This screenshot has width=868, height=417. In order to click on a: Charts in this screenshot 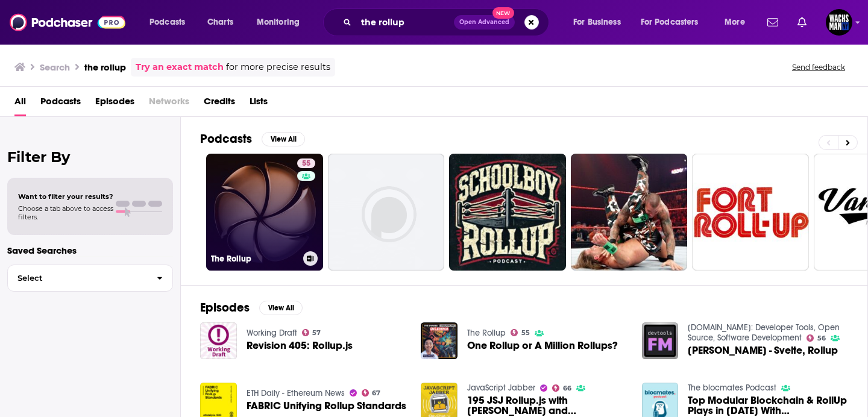, I will do `click(220, 22)`.